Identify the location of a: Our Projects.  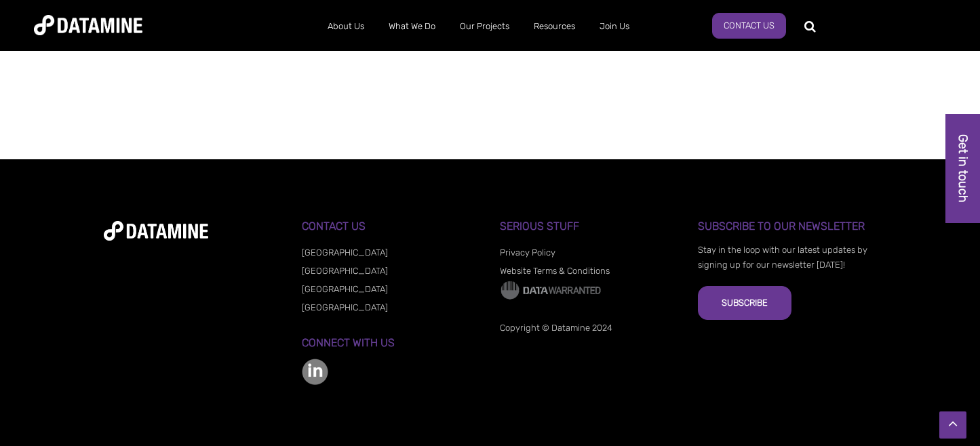
(484, 26).